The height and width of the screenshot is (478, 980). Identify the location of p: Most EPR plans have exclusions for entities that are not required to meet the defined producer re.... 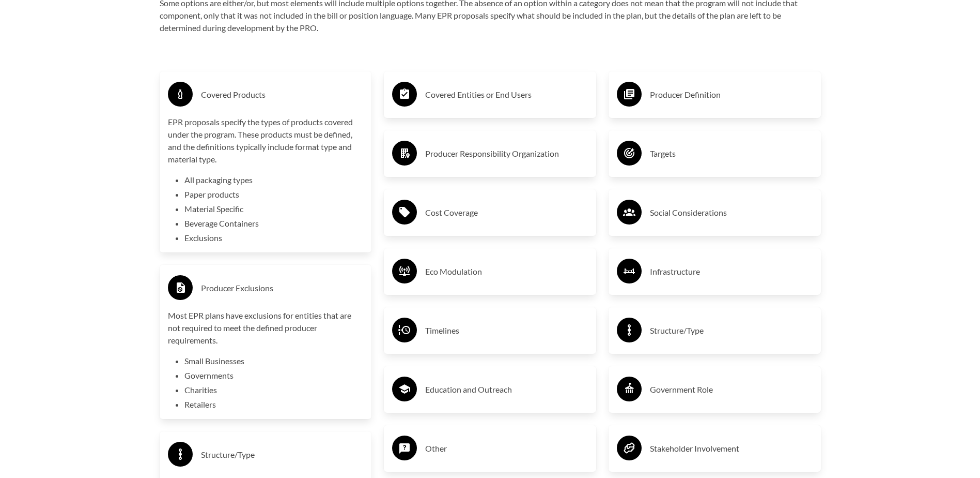
(265, 328).